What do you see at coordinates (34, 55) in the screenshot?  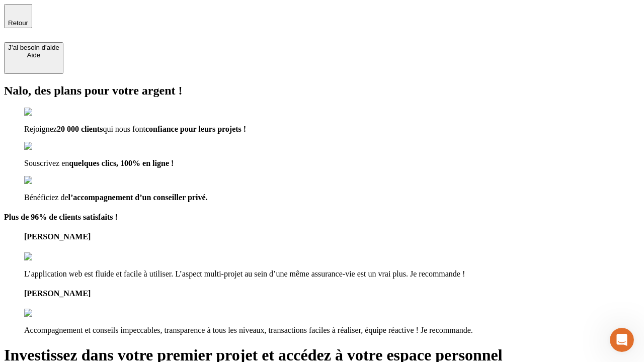 I see `div: Aide` at bounding box center [34, 55].